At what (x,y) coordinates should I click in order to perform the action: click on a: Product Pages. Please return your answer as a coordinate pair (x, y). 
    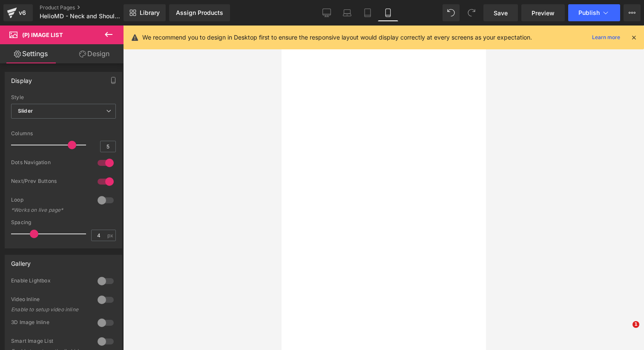
    Looking at the image, I should click on (89, 8).